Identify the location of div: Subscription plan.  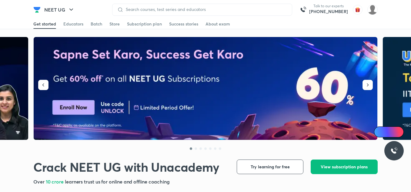
(144, 24).